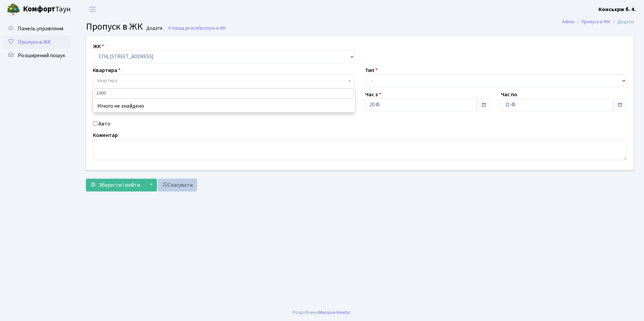  What do you see at coordinates (373, 94) in the screenshot?
I see `label: Час з` at bounding box center [373, 94].